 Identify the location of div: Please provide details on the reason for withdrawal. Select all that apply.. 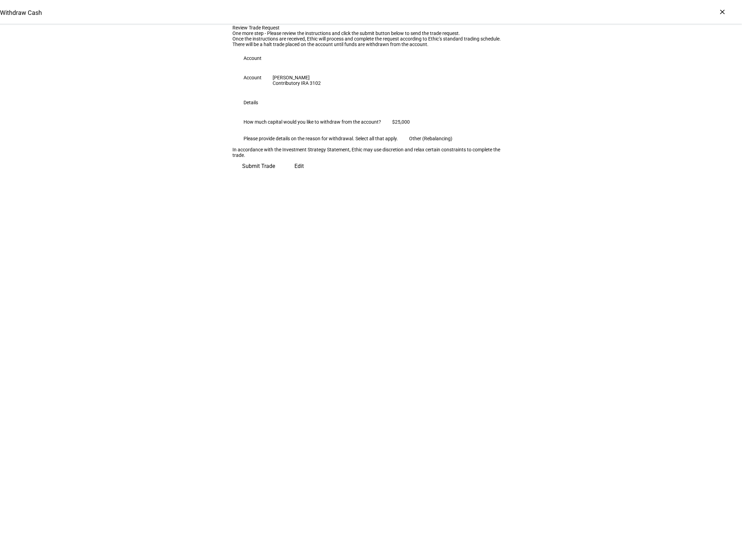
(321, 139).